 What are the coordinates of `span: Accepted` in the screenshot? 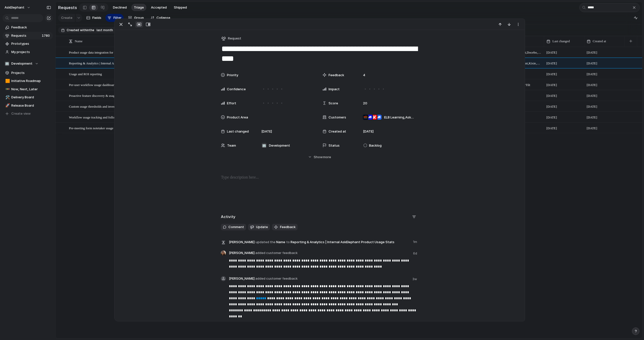 It's located at (159, 7).